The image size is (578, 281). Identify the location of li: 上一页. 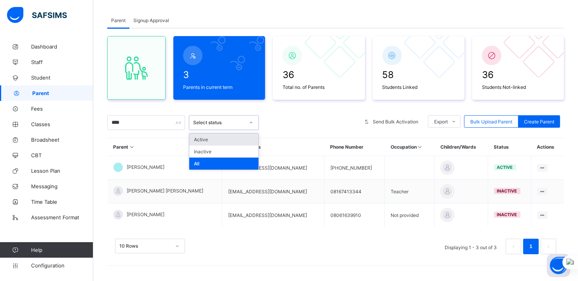
(513, 247).